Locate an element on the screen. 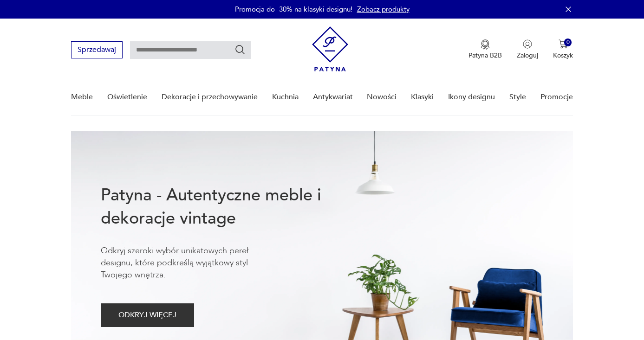 This screenshot has height=340, width=644. a: Ikony designu is located at coordinates (471, 97).